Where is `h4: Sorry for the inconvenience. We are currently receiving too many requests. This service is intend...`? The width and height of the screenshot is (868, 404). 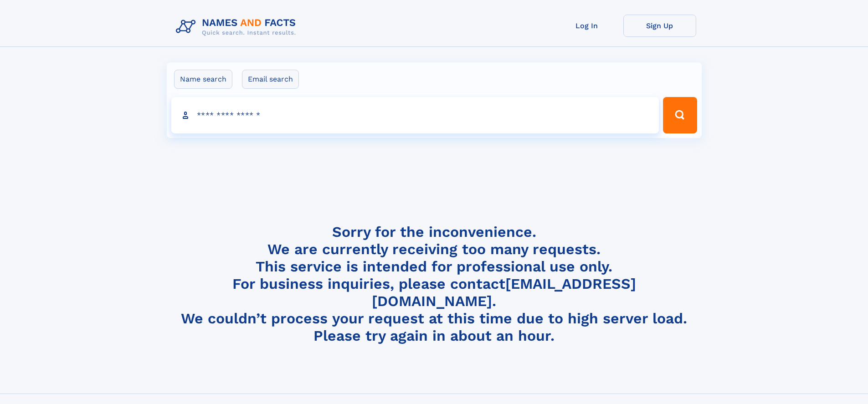 h4: Sorry for the inconvenience. We are currently receiving too many requests. This service is intend... is located at coordinates (435, 284).